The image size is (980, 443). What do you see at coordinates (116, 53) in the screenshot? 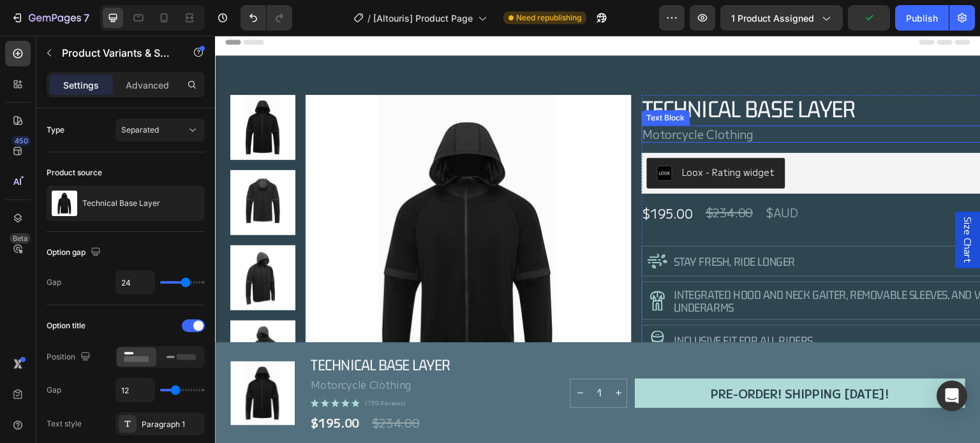
I see `p: Product Variants & Swatches` at bounding box center [116, 53].